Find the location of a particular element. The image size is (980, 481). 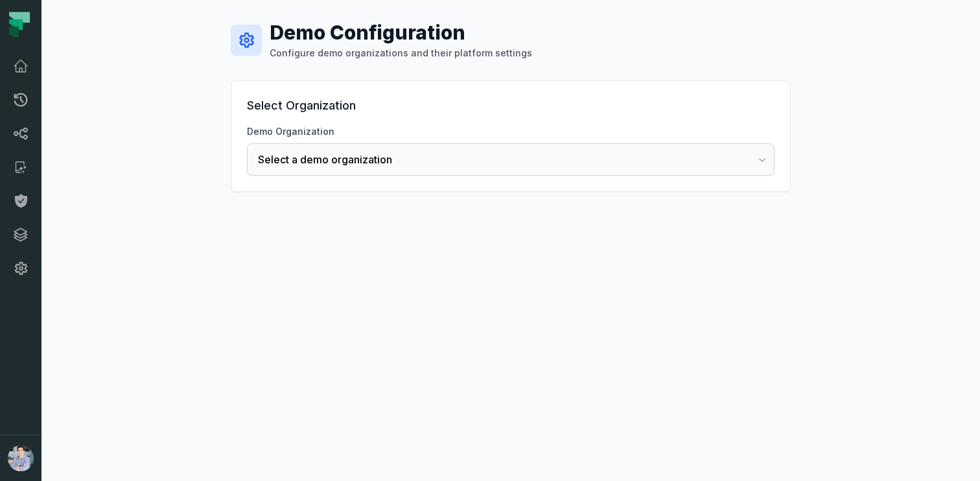

img: avatar of Alon Nafta is located at coordinates (21, 458).